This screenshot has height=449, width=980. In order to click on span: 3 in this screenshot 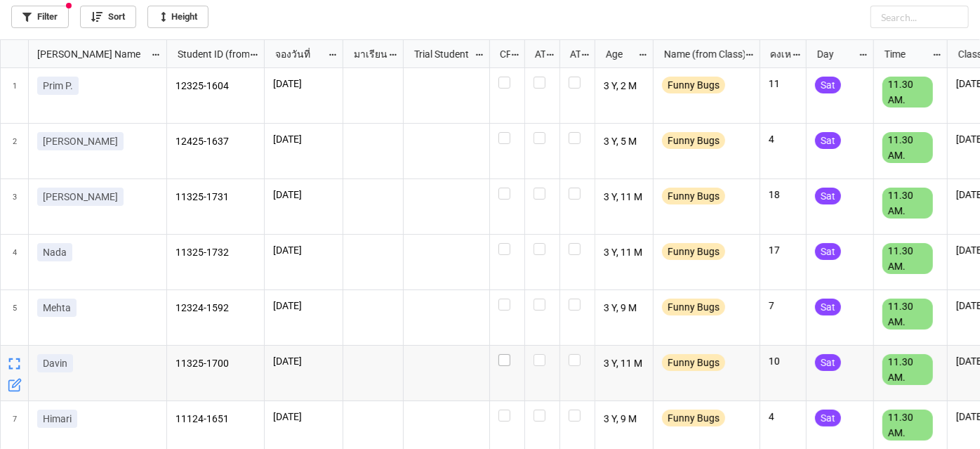, I will do `click(15, 206)`.